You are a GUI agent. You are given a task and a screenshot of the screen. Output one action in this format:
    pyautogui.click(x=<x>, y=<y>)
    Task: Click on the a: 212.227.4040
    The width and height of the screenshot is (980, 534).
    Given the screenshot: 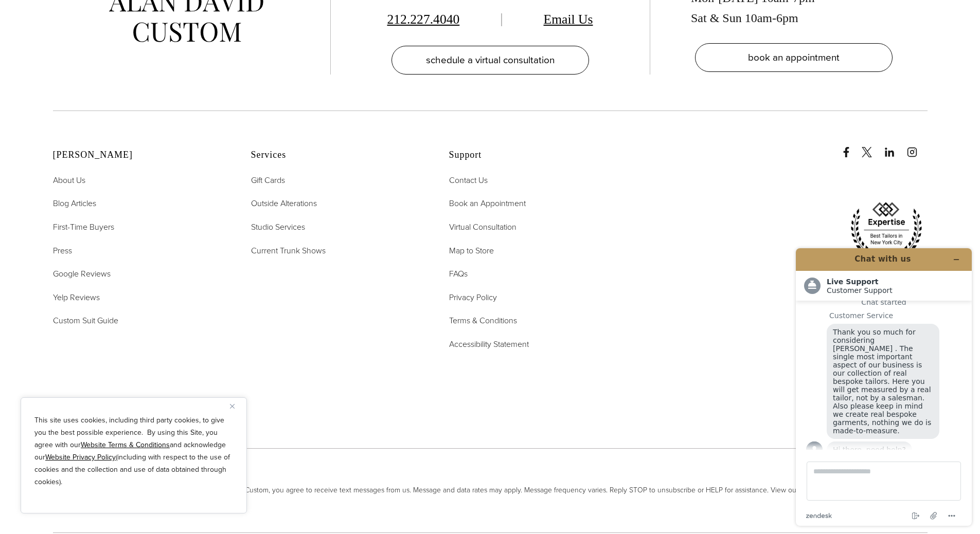 What is the action you would take?
    pyautogui.click(x=423, y=19)
    